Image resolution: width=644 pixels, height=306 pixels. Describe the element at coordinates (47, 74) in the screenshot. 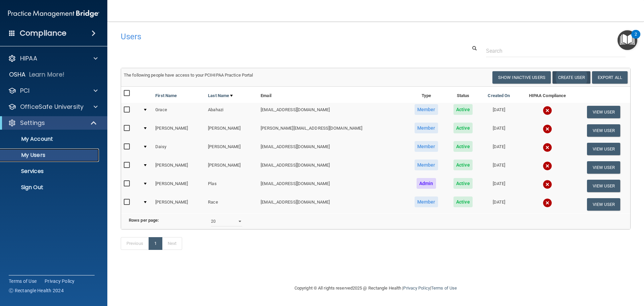

I see `p: Learn More!` at that location.